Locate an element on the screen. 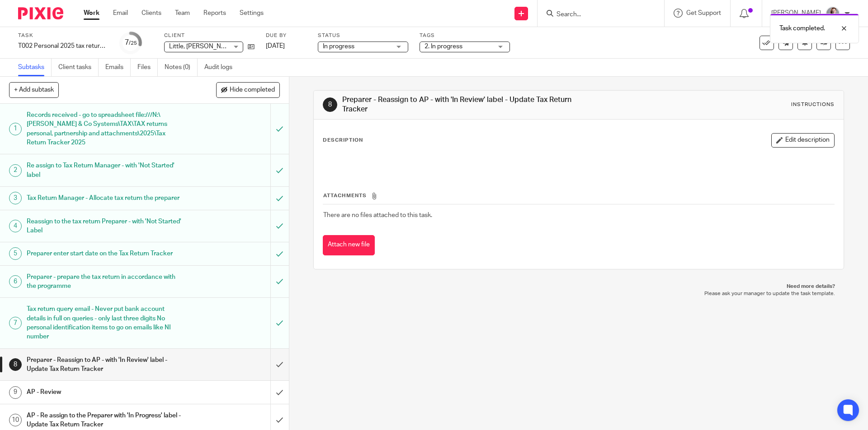 Image resolution: width=868 pixels, height=430 pixels. div: T002 Personal 2025 tax return (non recurring) is located at coordinates (64, 46).